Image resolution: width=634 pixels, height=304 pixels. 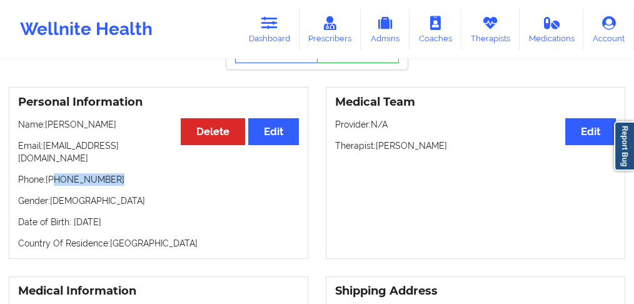 What do you see at coordinates (475, 124) in the screenshot?
I see `p: Provider: N/A` at bounding box center [475, 124].